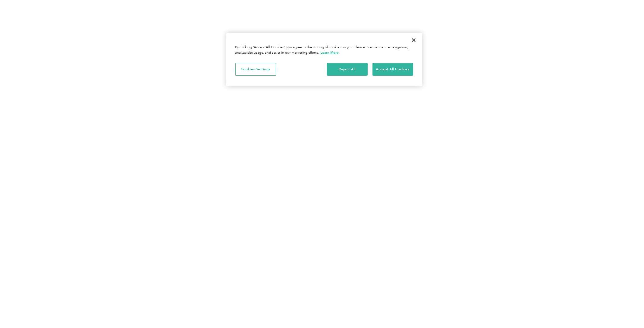 The height and width of the screenshot is (328, 644). I want to click on a: More information about your privacy, opens in a new tab, so click(330, 52).